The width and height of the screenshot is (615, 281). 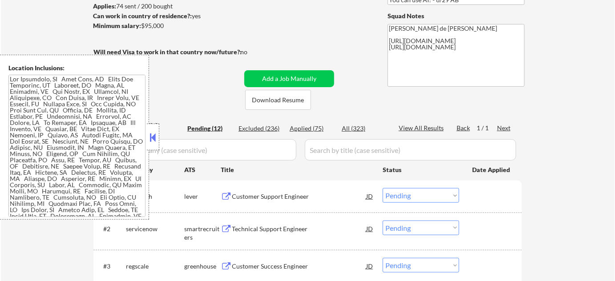 I want to click on input: Search by title (case sensitive), so click(x=410, y=150).